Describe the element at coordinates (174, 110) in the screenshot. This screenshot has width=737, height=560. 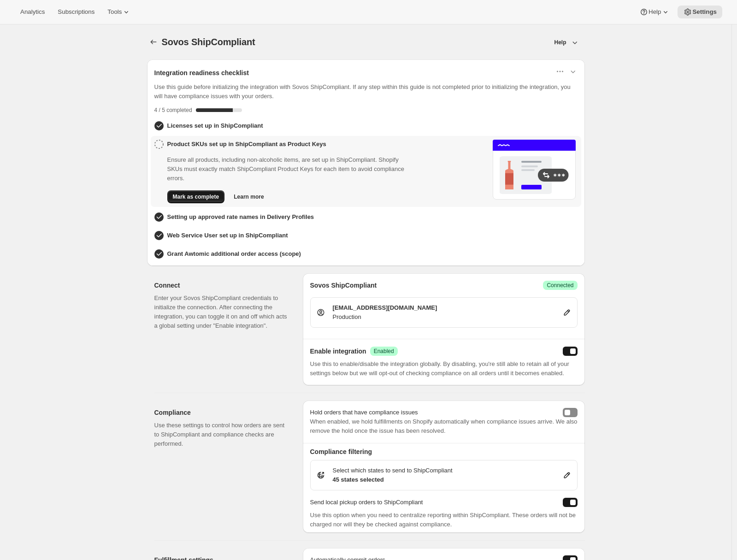
I see `p: 4 / 5 completed` at that location.